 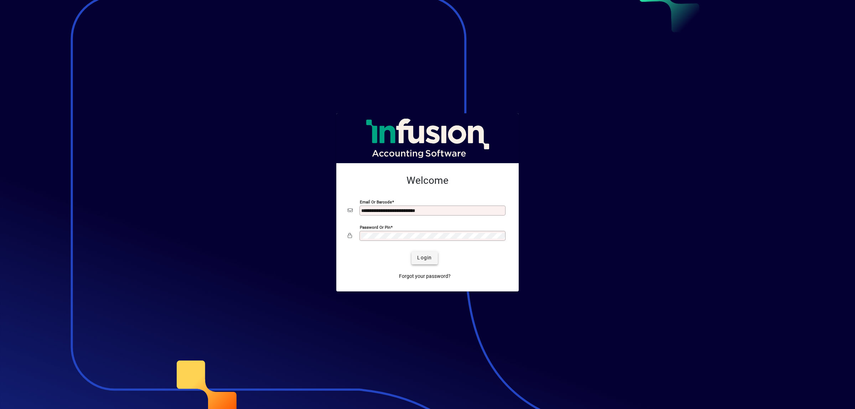 I want to click on h2: Welcome, so click(x=428, y=181).